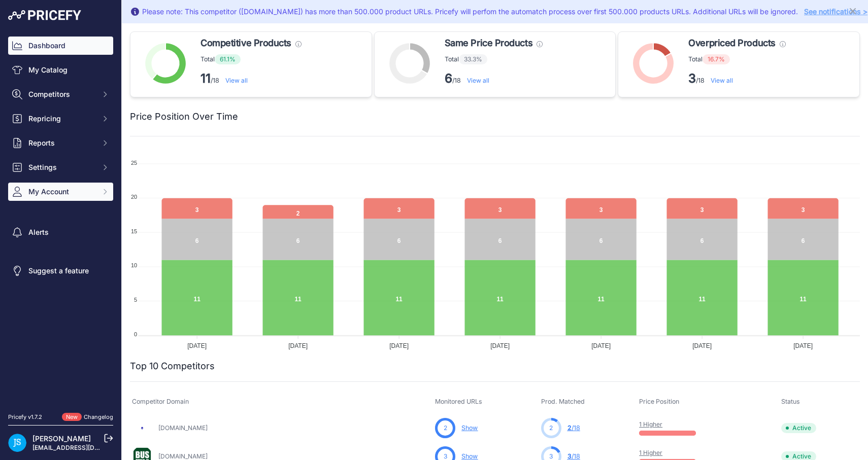  What do you see at coordinates (71, 417) in the screenshot?
I see `span: New` at bounding box center [71, 417].